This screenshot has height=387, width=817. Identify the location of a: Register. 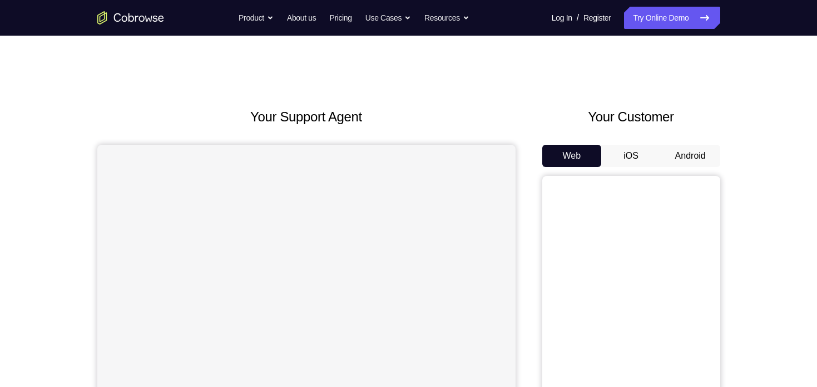
(597, 18).